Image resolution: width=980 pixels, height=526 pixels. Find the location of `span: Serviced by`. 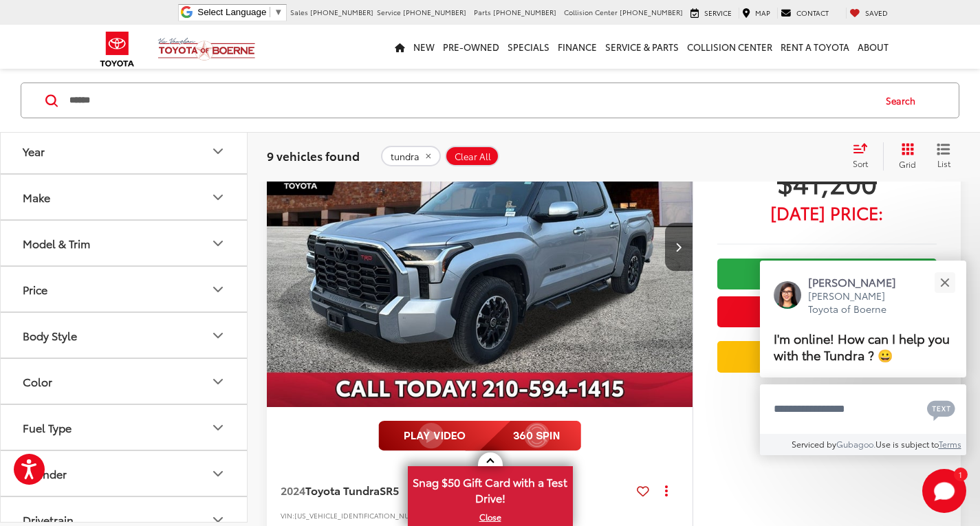

span: Serviced by is located at coordinates (814, 444).